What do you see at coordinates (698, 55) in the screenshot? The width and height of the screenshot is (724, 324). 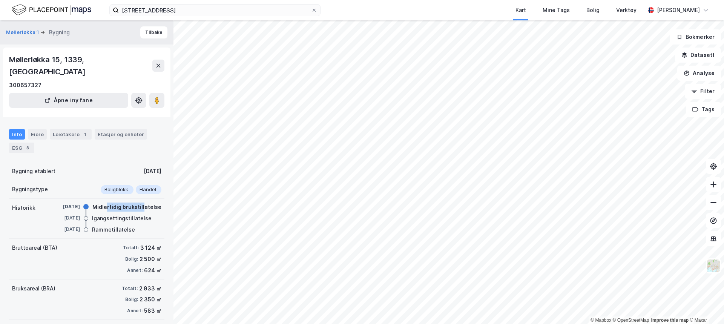 I see `button: Datasett` at bounding box center [698, 55].